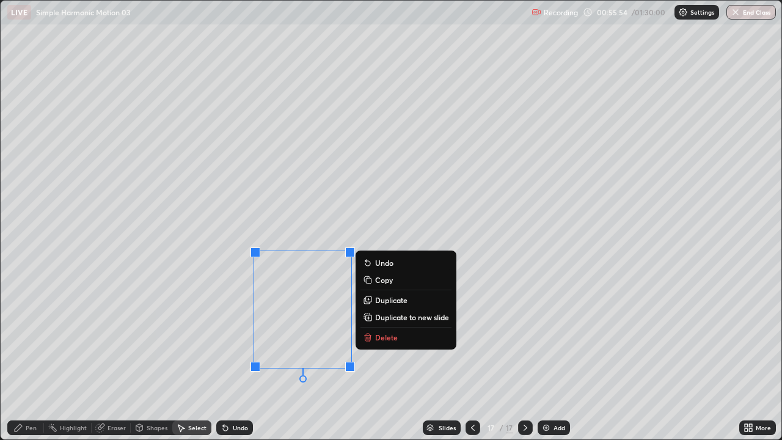 The image size is (782, 440). Describe the element at coordinates (559, 428) in the screenshot. I see `div: Add` at that location.